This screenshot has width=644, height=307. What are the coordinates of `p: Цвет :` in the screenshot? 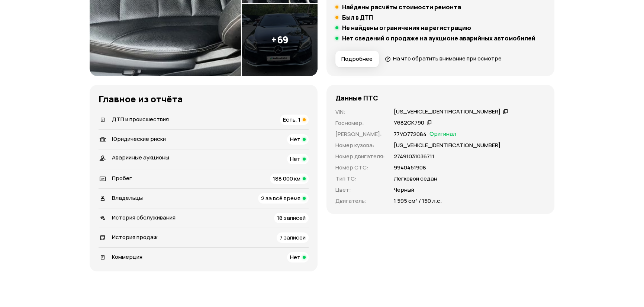 It's located at (360, 190).